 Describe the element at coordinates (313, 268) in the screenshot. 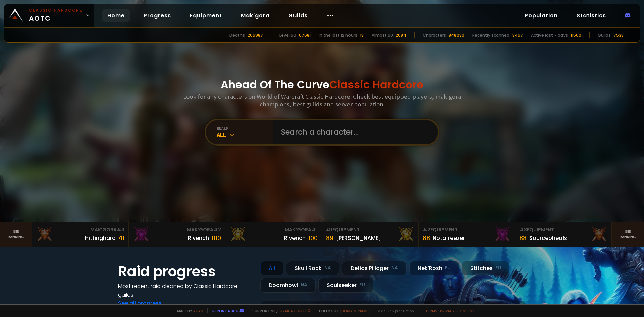

I see `div: Skull Rock` at that location.